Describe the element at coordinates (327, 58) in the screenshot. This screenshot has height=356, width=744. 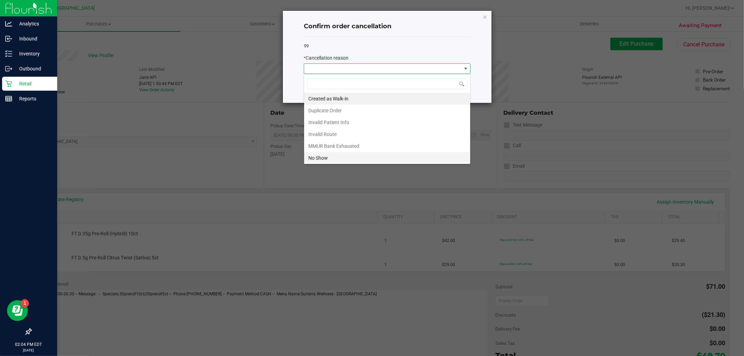
I see `span: Cancellation reason` at that location.